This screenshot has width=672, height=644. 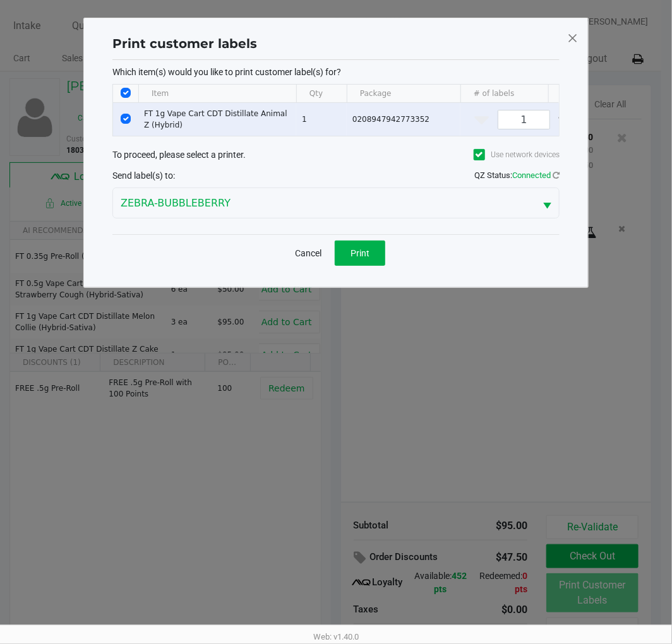 What do you see at coordinates (336, 109) in the screenshot?
I see `div: Data table` at bounding box center [336, 109].